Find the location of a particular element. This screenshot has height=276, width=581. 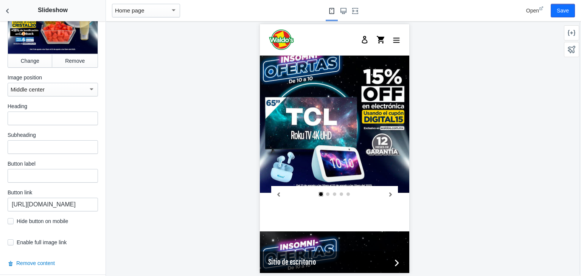

a: Select slide 3 is located at coordinates (75, 170).